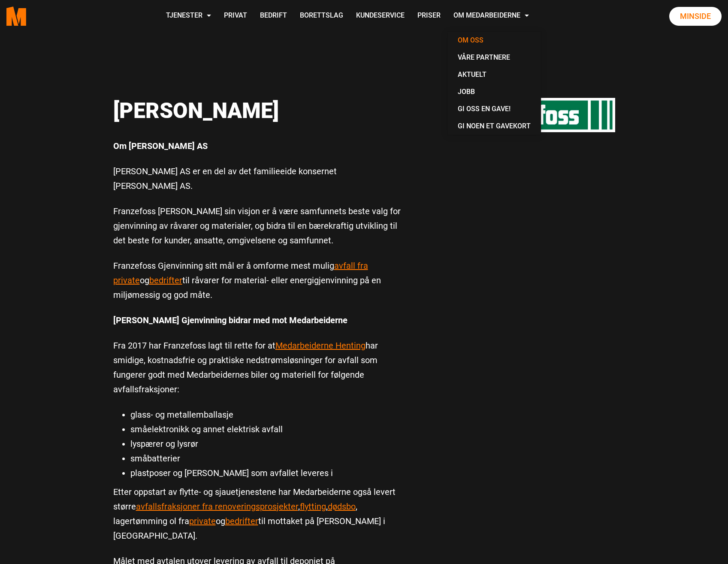 The image size is (728, 564). I want to click on a: Aktuelt, so click(494, 75).